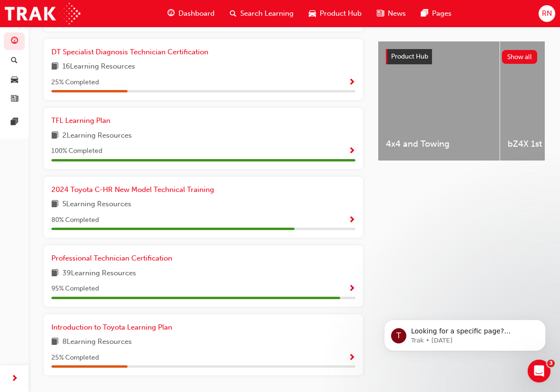  I want to click on a: Introduction to Toyota Learning Plan, so click(114, 327).